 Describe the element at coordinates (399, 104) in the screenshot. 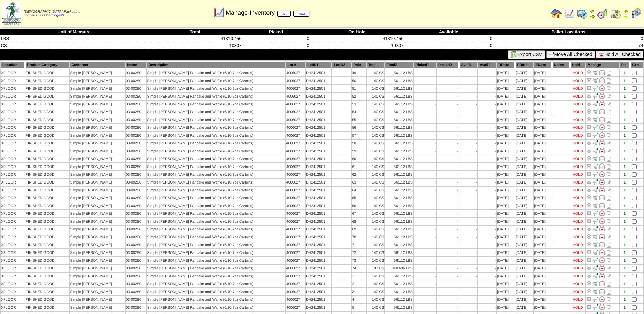

I see `td: 561.12 LBS` at that location.